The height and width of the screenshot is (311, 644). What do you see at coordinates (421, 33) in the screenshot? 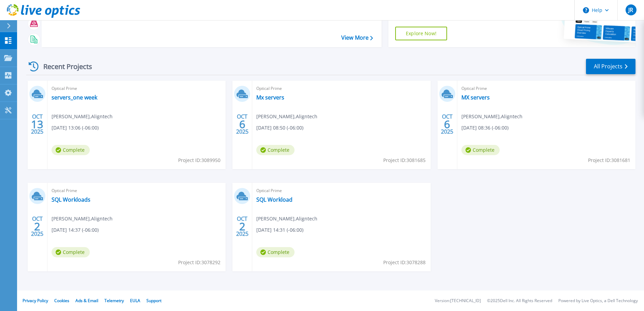
I see `a: Explore Now!` at bounding box center [421, 33].